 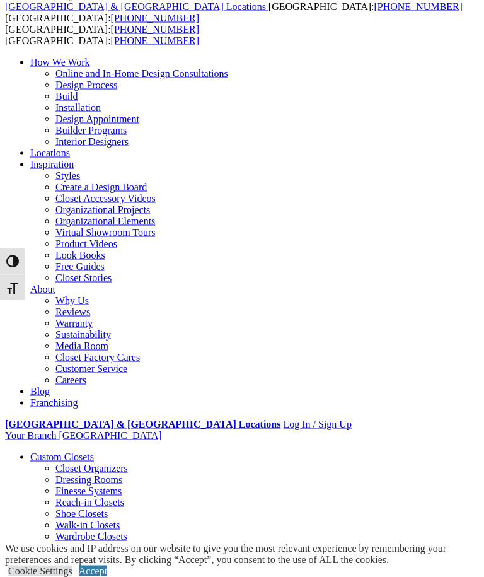 I want to click on a: Accept, so click(x=93, y=571).